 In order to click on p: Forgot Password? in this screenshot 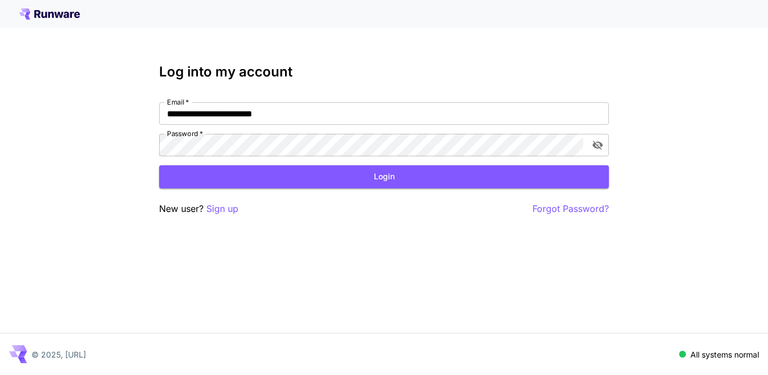, I will do `click(571, 209)`.